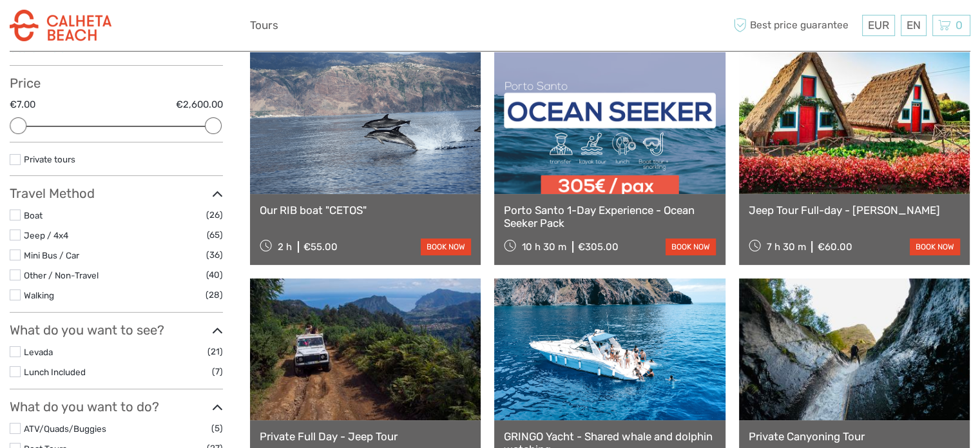  Describe the element at coordinates (49, 159) in the screenshot. I see `a: Private tours` at that location.